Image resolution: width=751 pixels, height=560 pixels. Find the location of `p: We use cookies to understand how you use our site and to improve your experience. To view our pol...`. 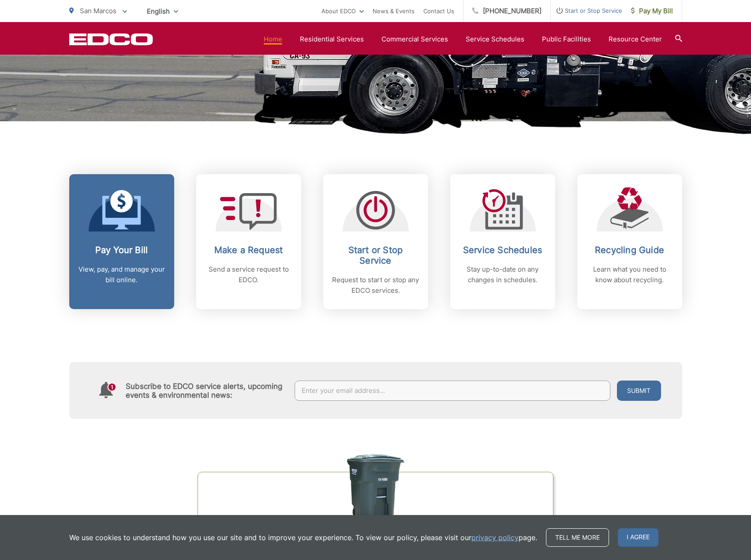

p: We use cookies to understand how you use our site and to improve your experience. To view our pol... is located at coordinates (303, 538).